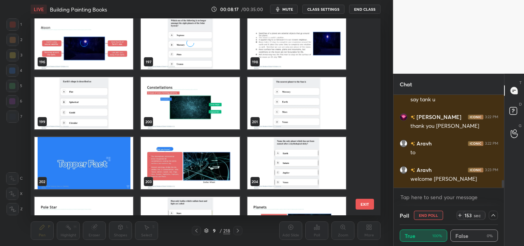 The width and height of the screenshot is (524, 246). What do you see at coordinates (324, 9) in the screenshot?
I see `button: CLASS SETTINGS` at bounding box center [324, 9].